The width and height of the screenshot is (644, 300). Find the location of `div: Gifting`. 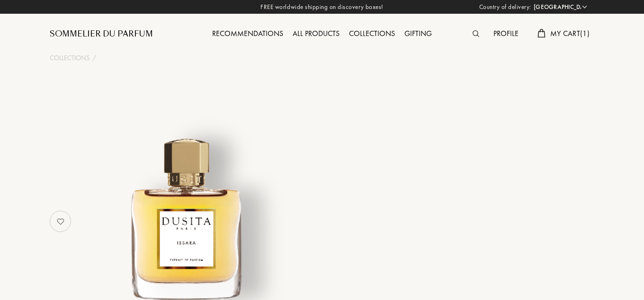

div: Gifting is located at coordinates (418, 34).